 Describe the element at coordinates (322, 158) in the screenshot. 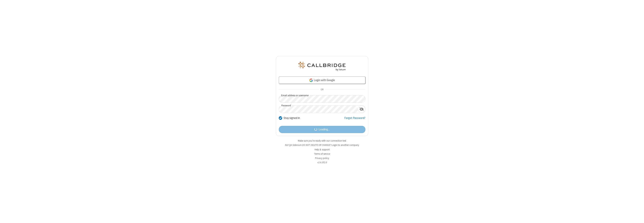

I see `a: Privacy policy` at that location.